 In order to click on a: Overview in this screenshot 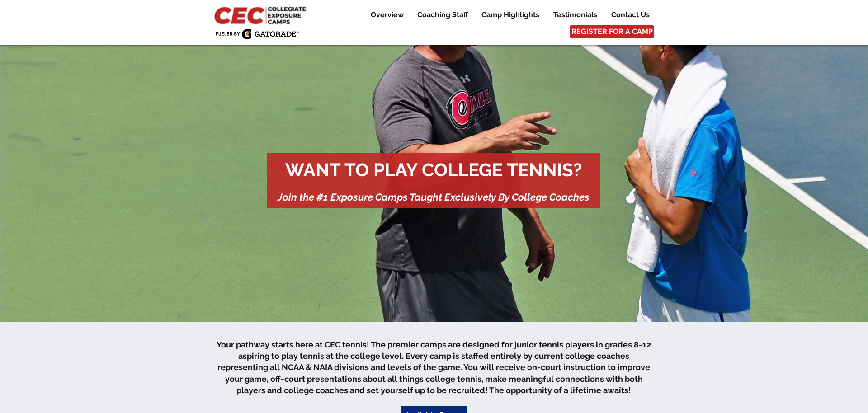, I will do `click(387, 15)`.